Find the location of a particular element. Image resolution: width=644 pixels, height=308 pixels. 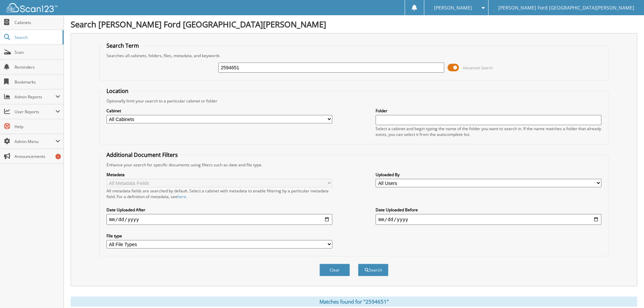

input: start is located at coordinates (220, 219).